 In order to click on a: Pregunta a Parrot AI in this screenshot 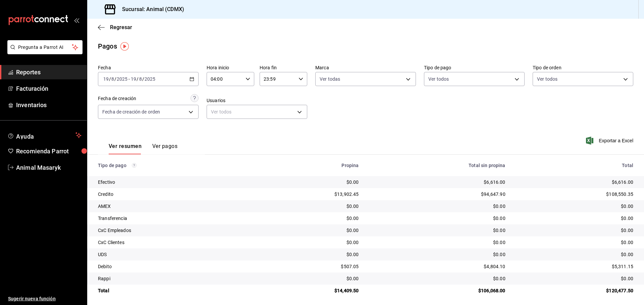, I will do `click(44, 52)`.